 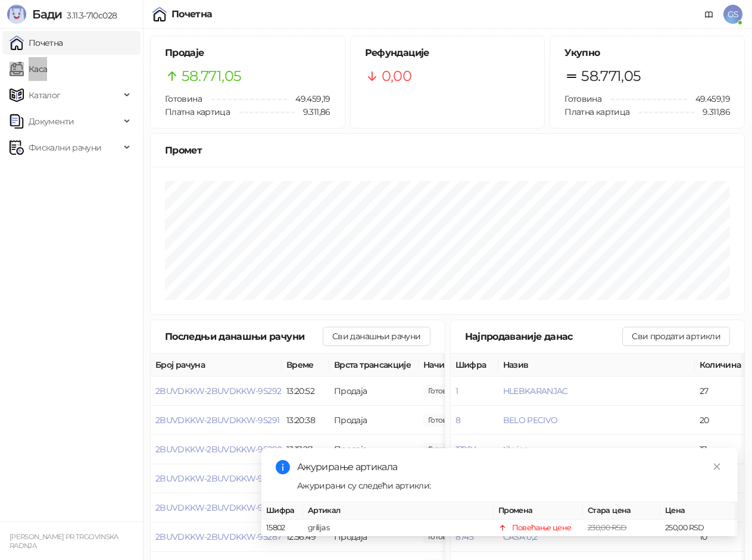 I want to click on span: info-circle, so click(x=283, y=467).